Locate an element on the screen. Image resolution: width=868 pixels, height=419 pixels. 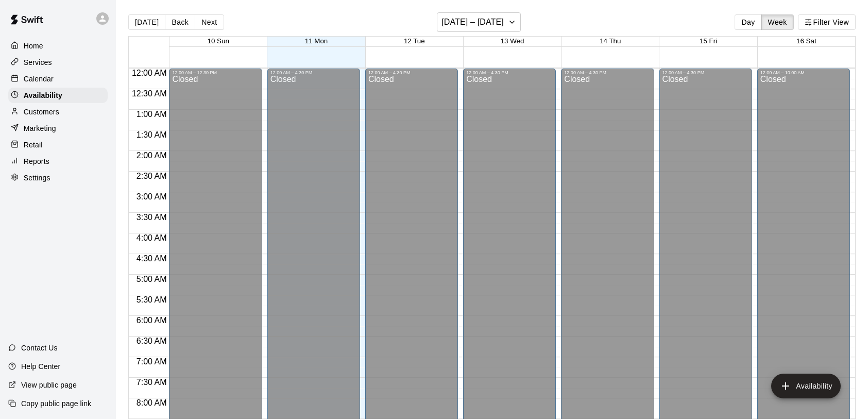
p: Settings is located at coordinates (37, 178).